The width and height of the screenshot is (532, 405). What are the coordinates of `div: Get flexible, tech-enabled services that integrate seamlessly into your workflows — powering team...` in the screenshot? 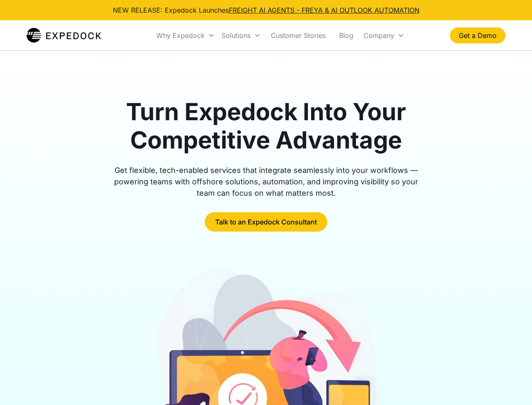 It's located at (266, 181).